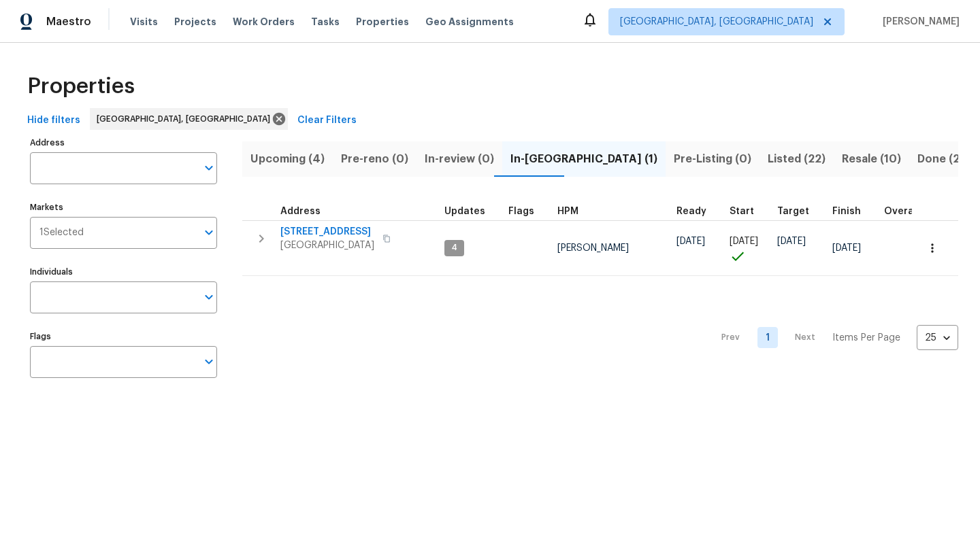  What do you see at coordinates (143, 22) in the screenshot?
I see `span: Visits` at bounding box center [143, 22].